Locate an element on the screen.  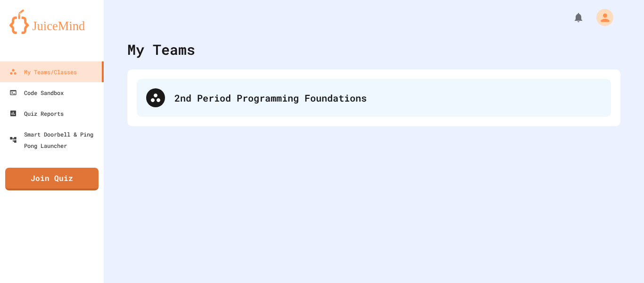
div: My Teams/Classes is located at coordinates (43, 71).